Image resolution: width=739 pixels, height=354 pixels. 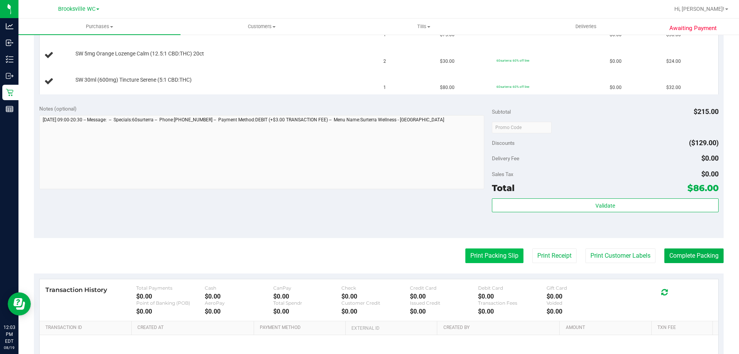 What do you see at coordinates (502, 174) in the screenshot?
I see `span: Sales Tax` at bounding box center [502, 174].